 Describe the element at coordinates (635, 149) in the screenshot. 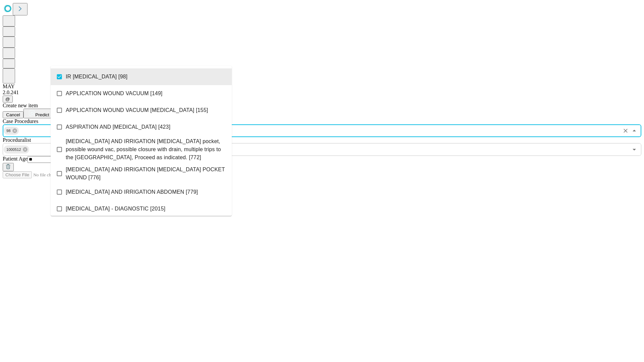

I see `button: Open` at that location.